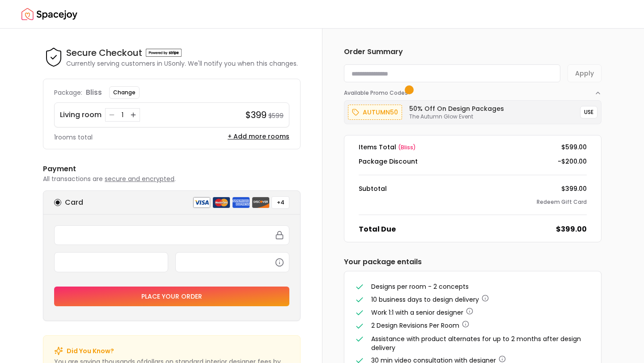 The image size is (644, 363). Describe the element at coordinates (377, 230) in the screenshot. I see `dt: Total Due` at that location.